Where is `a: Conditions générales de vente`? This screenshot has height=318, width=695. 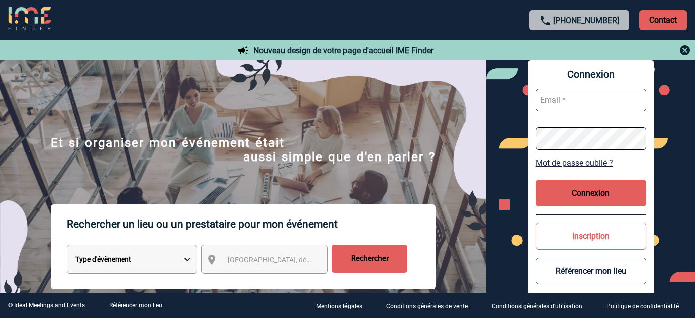 a: Conditions générales de vente is located at coordinates (431, 305).